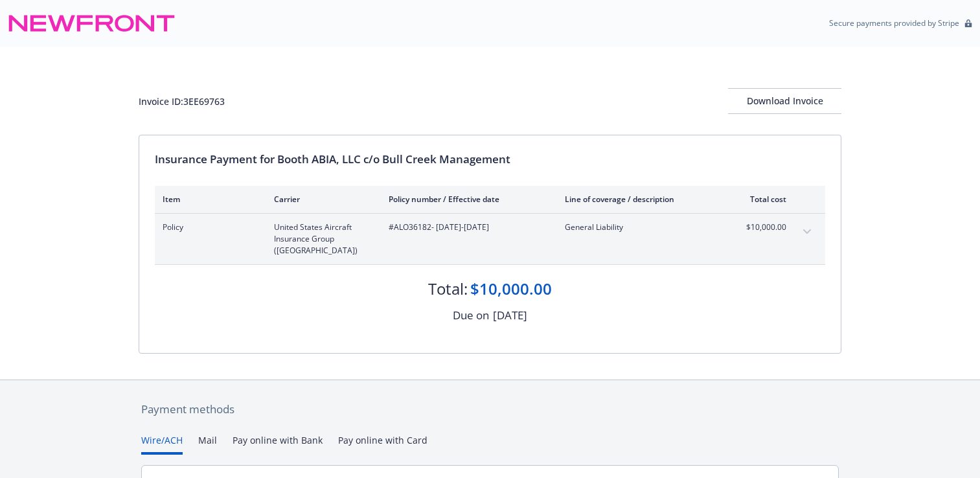 The image size is (980, 478). Describe the element at coordinates (807, 232) in the screenshot. I see `button: expand content` at that location.